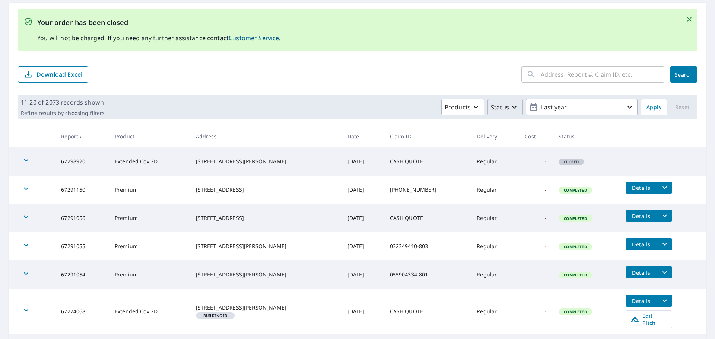 This screenshot has width=715, height=339. What do you see at coordinates (642, 216) in the screenshot?
I see `button: detailsBtn-67291056` at bounding box center [642, 216].